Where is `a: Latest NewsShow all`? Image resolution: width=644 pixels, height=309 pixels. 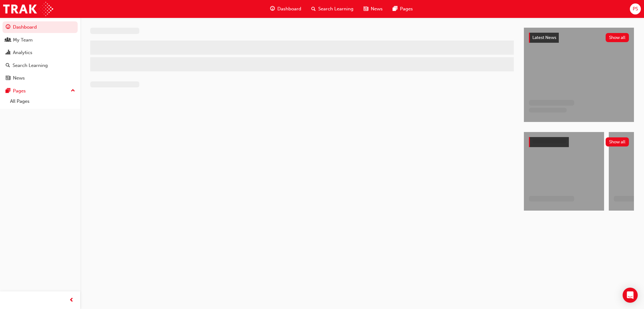 a: Latest NewsShow all is located at coordinates (578, 38).